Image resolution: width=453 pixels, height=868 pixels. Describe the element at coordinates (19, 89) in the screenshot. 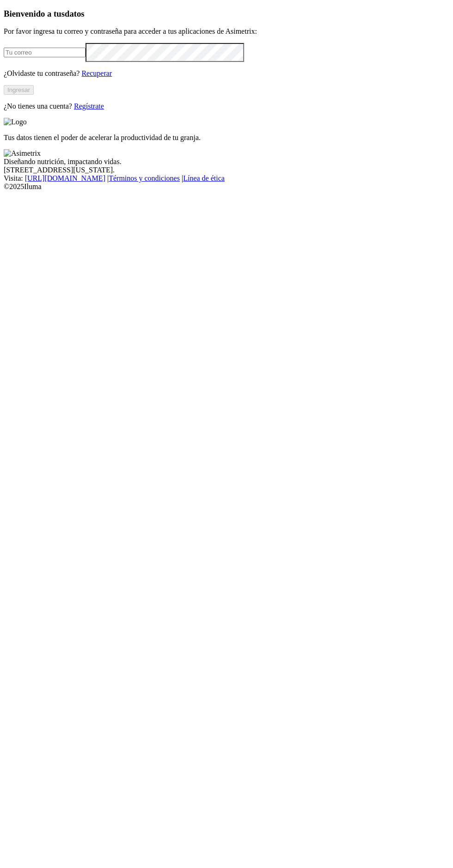

I see `button: Ingresar` at that location.